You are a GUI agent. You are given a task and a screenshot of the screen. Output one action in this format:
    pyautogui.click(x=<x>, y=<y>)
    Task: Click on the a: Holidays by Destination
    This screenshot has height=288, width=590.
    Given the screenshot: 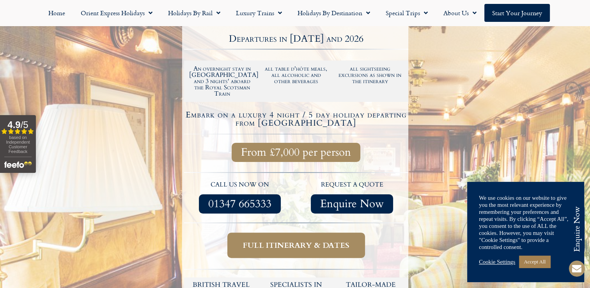 What is the action you would take?
    pyautogui.click(x=334, y=13)
    